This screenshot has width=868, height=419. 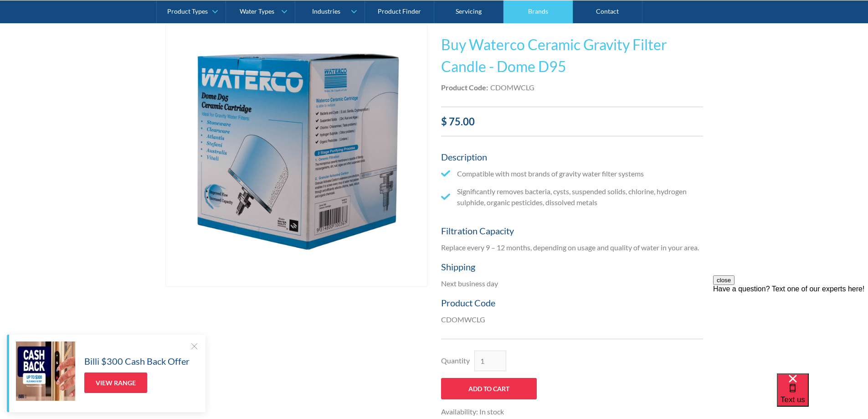 I want to click on p: Replace every 9 – 12 months, depending on usage and quality of water in your area., so click(x=572, y=247).